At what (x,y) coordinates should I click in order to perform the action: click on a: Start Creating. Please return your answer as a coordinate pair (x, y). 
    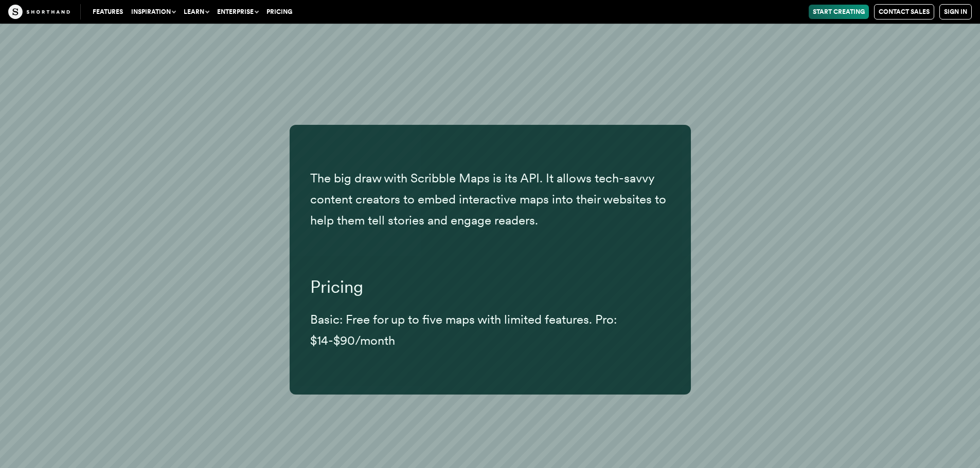
    Looking at the image, I should click on (838, 11).